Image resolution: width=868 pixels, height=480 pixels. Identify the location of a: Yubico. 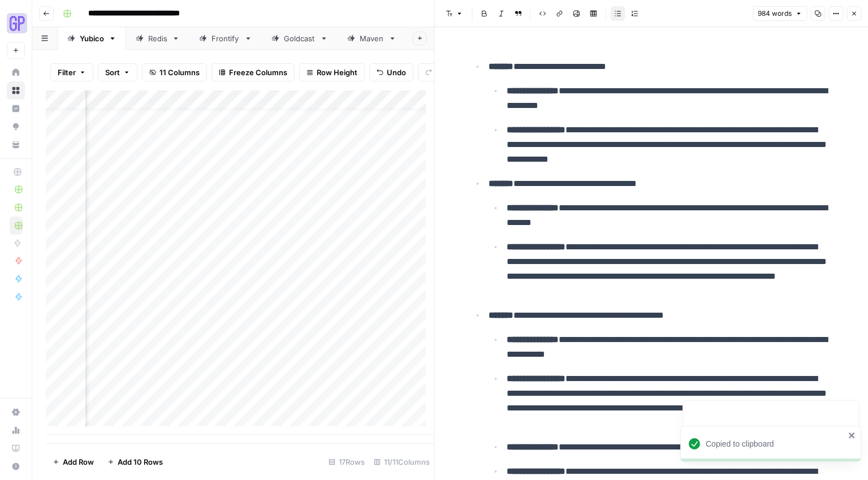
(92, 38).